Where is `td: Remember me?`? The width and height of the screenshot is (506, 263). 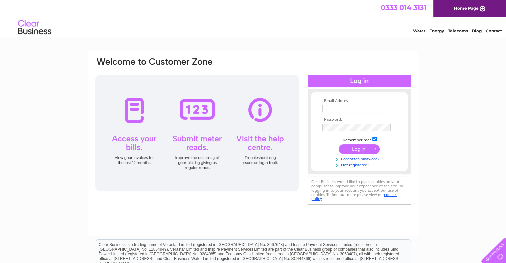
td: Remember me? is located at coordinates (359, 139).